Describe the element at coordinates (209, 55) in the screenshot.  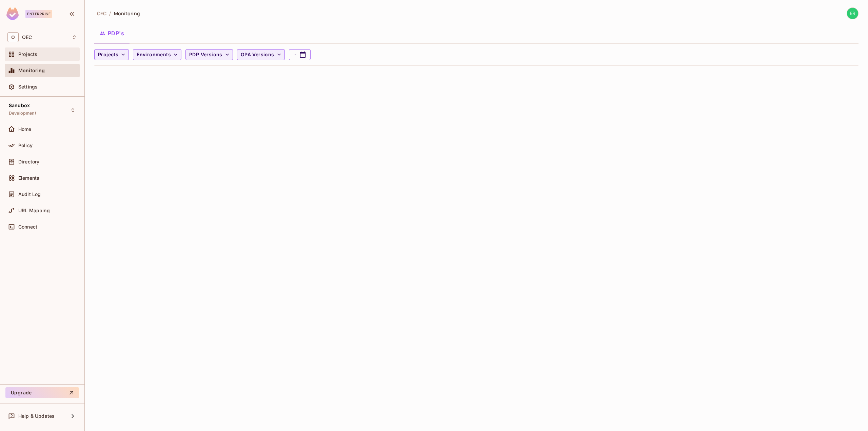
I see `button: PDP Versions` at that location.